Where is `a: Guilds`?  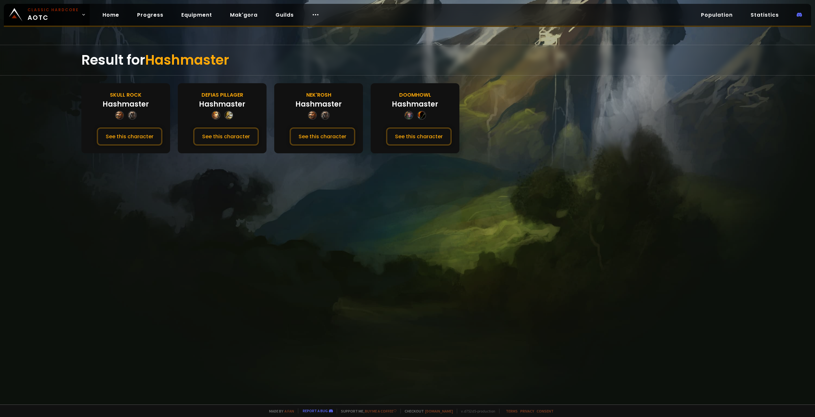 a: Guilds is located at coordinates (284, 15).